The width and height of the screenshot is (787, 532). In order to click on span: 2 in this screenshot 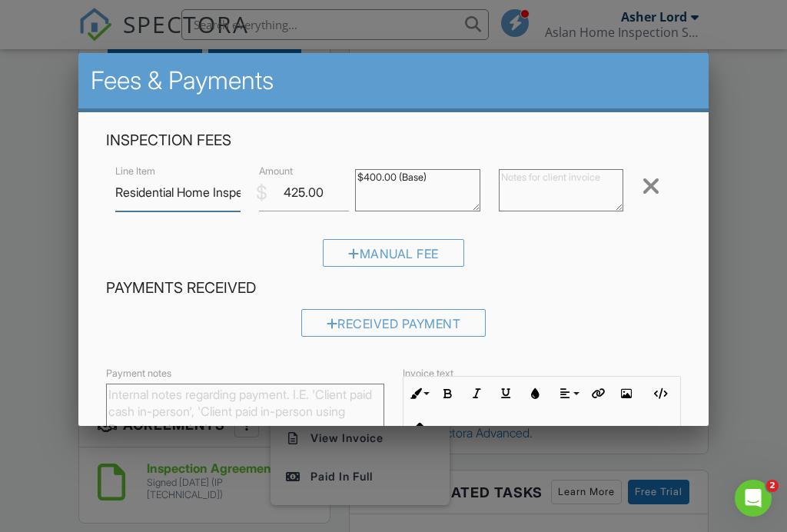, I will do `click(773, 486)`.